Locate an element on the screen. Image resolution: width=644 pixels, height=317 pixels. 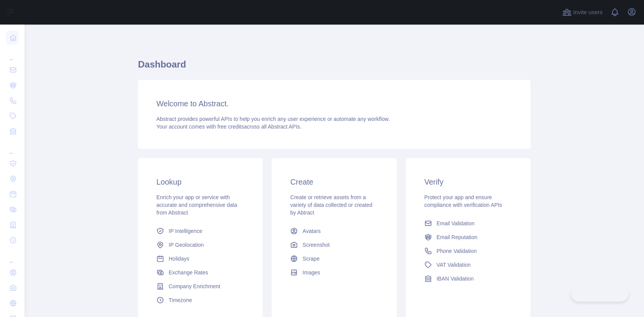
span: Email Validation is located at coordinates (455, 223).